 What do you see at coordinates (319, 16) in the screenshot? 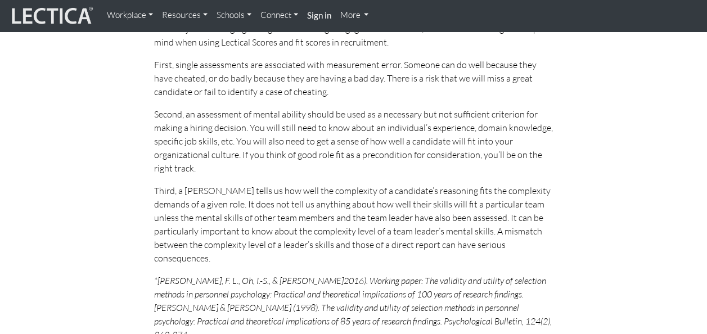
I see `a: Sign in` at bounding box center [319, 16].